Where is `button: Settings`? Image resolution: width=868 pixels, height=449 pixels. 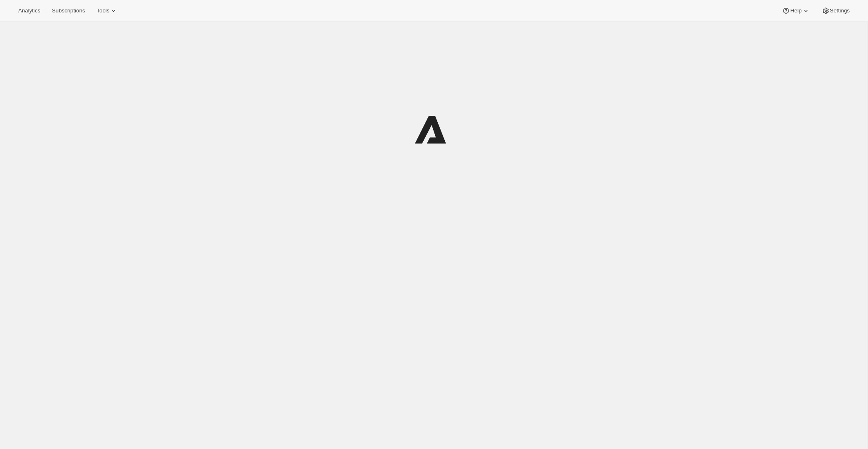 button: Settings is located at coordinates (836, 10).